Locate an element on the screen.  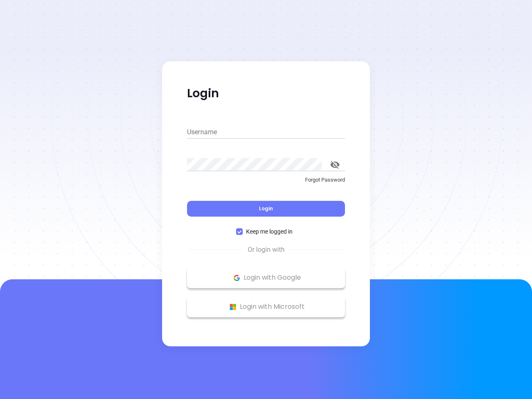
button: Login is located at coordinates (266, 209).